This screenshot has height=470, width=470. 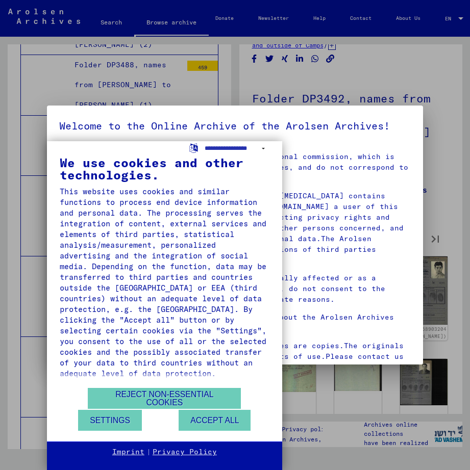 I want to click on button: Accept all, so click(x=214, y=420).